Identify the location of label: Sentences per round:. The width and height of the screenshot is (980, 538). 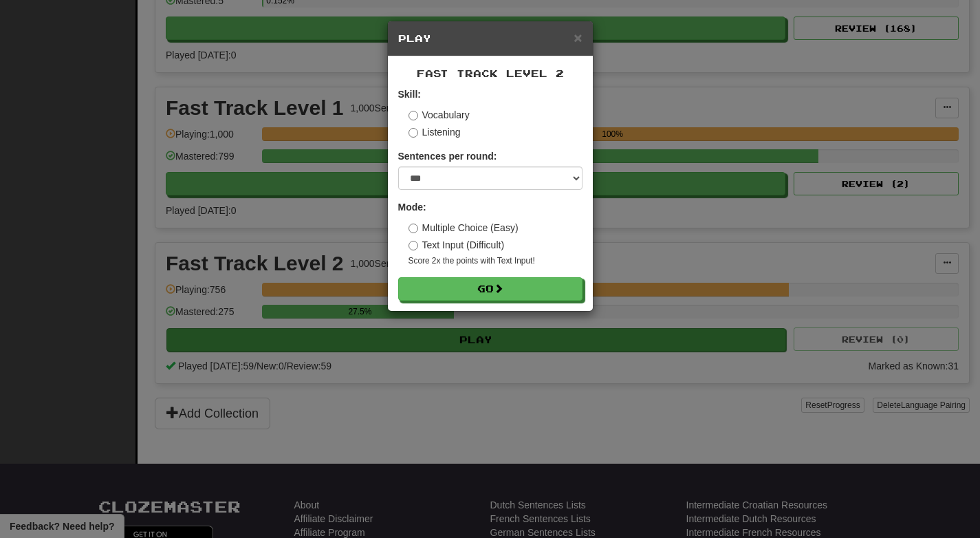
(448, 156).